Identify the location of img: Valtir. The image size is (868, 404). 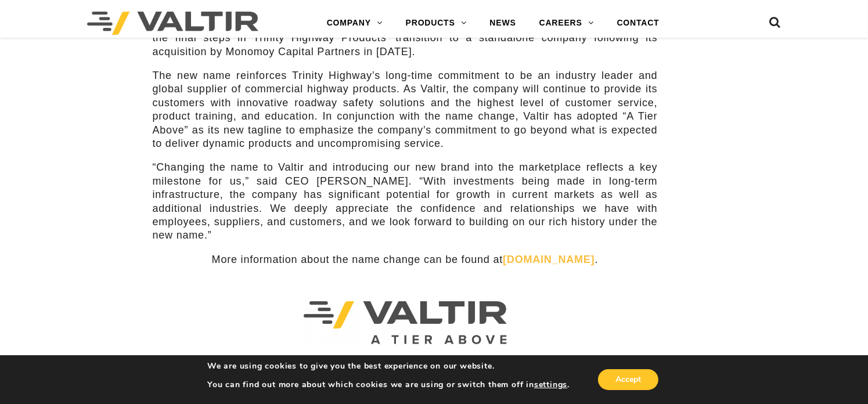
(173, 24).